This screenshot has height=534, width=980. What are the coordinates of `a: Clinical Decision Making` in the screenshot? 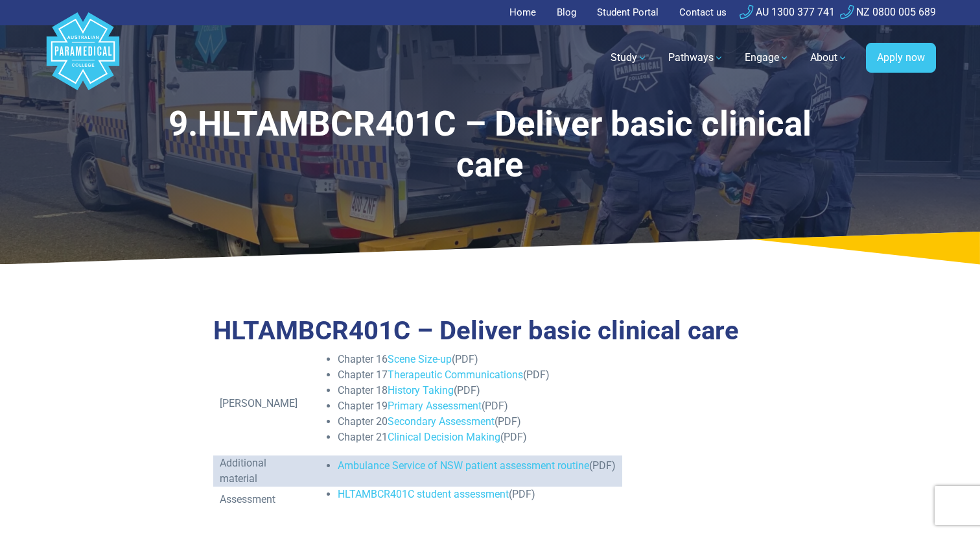 It's located at (444, 437).